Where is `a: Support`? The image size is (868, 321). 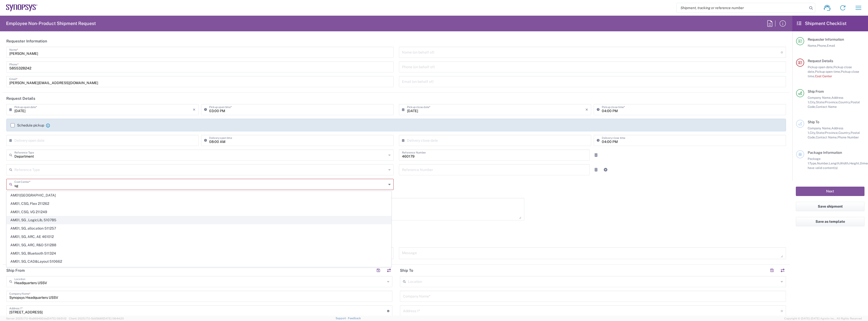
a: Support is located at coordinates (342, 318).